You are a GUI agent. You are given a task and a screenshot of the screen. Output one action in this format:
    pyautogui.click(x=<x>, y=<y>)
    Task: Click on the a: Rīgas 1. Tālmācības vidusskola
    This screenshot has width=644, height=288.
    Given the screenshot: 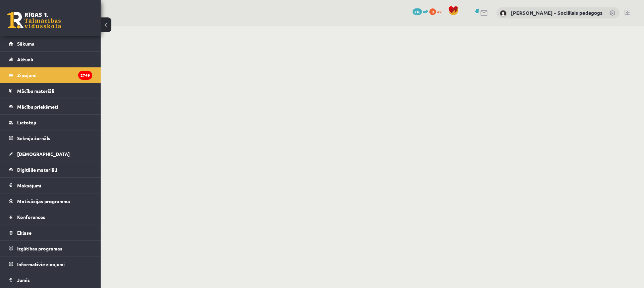 What is the action you would take?
    pyautogui.click(x=34, y=20)
    